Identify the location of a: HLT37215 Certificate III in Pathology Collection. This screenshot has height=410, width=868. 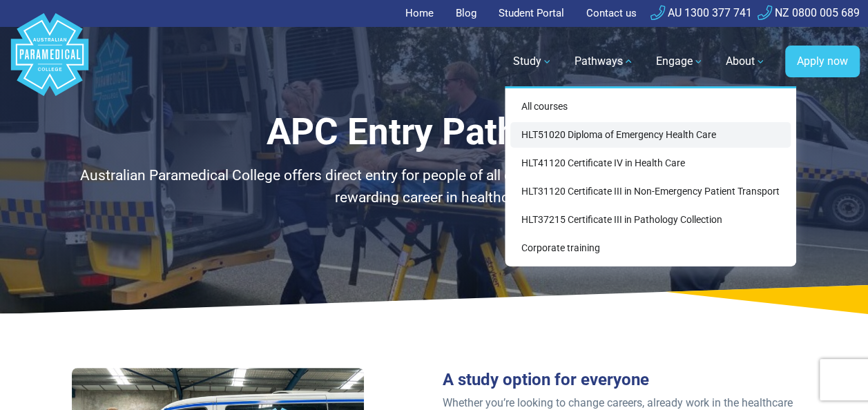
(650, 220).